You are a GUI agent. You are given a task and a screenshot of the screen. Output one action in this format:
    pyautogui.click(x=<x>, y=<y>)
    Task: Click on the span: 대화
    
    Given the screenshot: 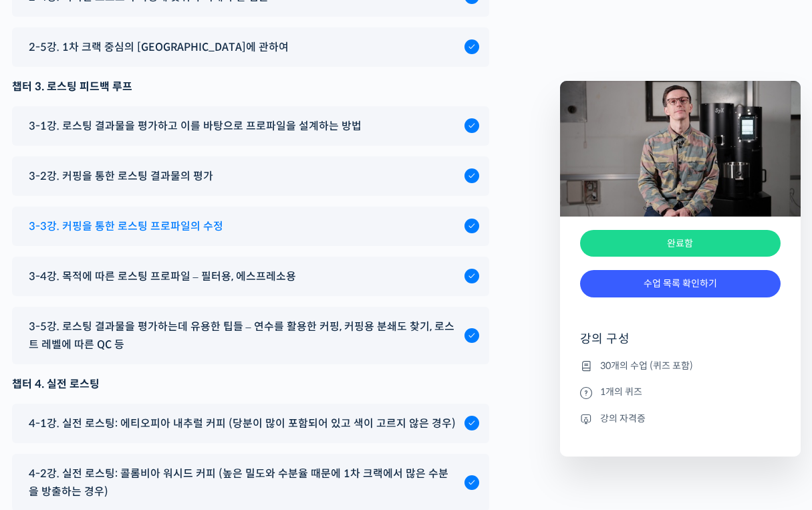 What is the action you would take?
    pyautogui.click(x=130, y=425)
    